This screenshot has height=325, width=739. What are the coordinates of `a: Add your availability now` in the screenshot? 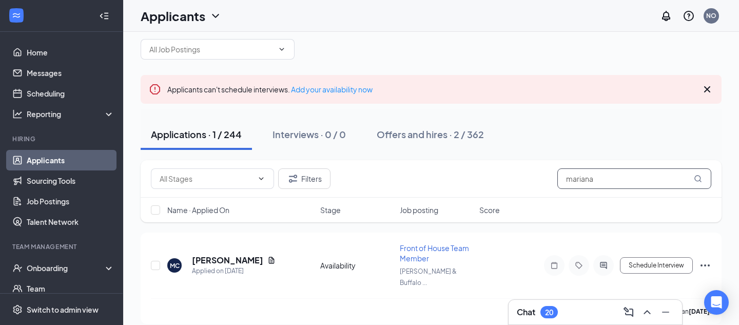 It's located at (331, 89).